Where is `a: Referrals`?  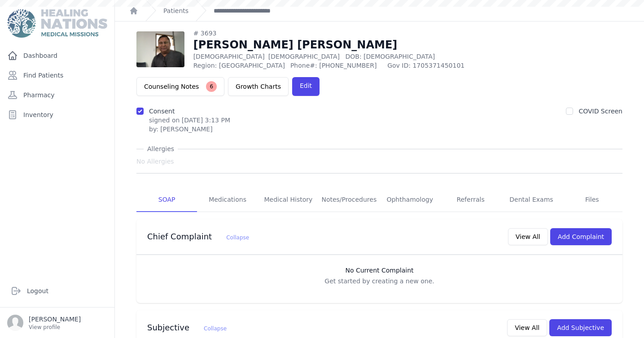
a: Referrals is located at coordinates (470, 200).